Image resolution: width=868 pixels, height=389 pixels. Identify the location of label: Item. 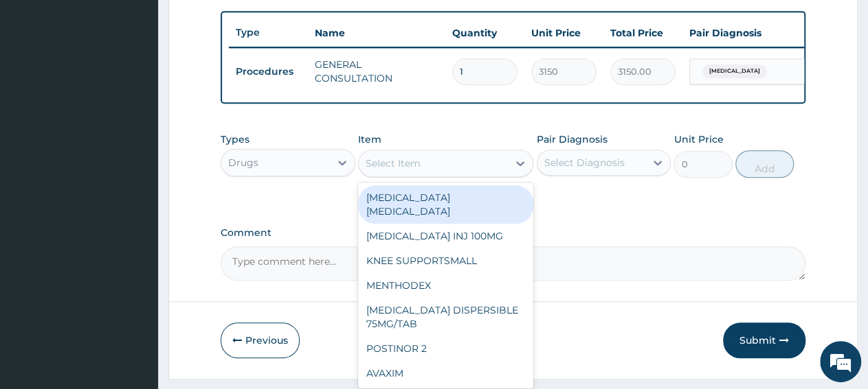
(370, 139).